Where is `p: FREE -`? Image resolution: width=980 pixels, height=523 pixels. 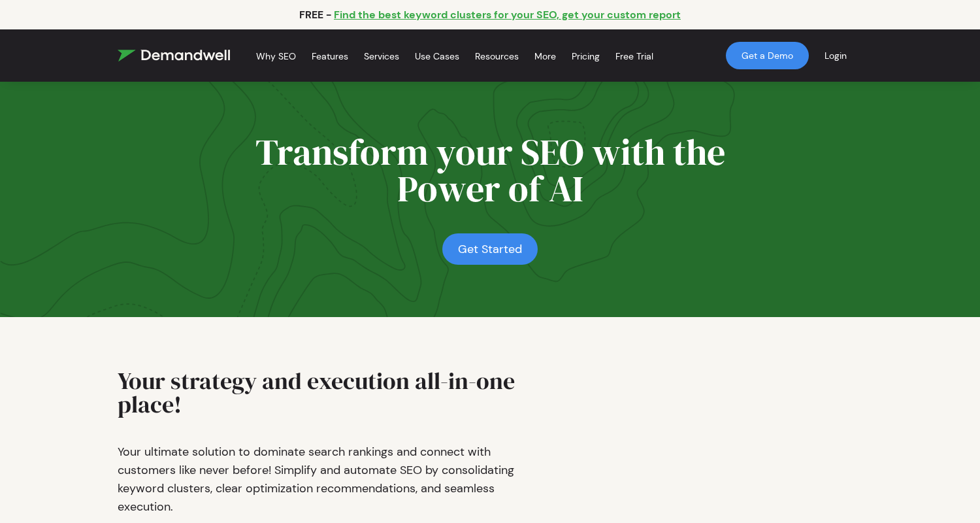 p: FREE - is located at coordinates (315, 14).